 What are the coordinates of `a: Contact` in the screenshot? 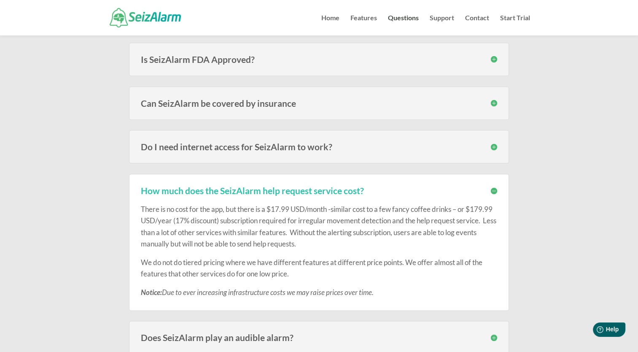 It's located at (477, 25).